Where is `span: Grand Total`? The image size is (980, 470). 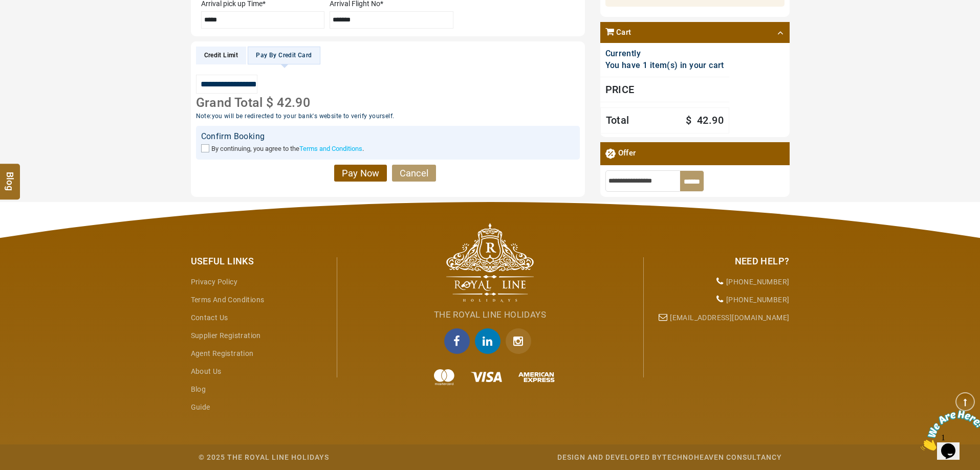 span: Grand Total is located at coordinates (229, 102).